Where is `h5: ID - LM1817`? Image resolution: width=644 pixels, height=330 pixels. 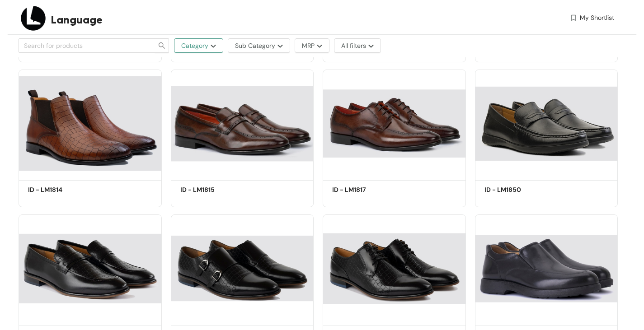
h5: ID - LM1817 is located at coordinates (371, 190).